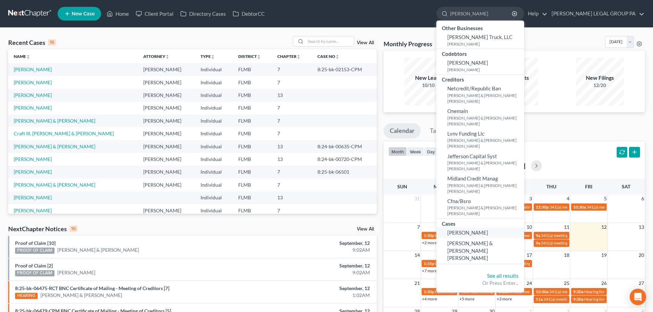 The width and height of the screenshot is (653, 312). Describe the element at coordinates (458, 111) in the screenshot. I see `span: Onemain` at that location.